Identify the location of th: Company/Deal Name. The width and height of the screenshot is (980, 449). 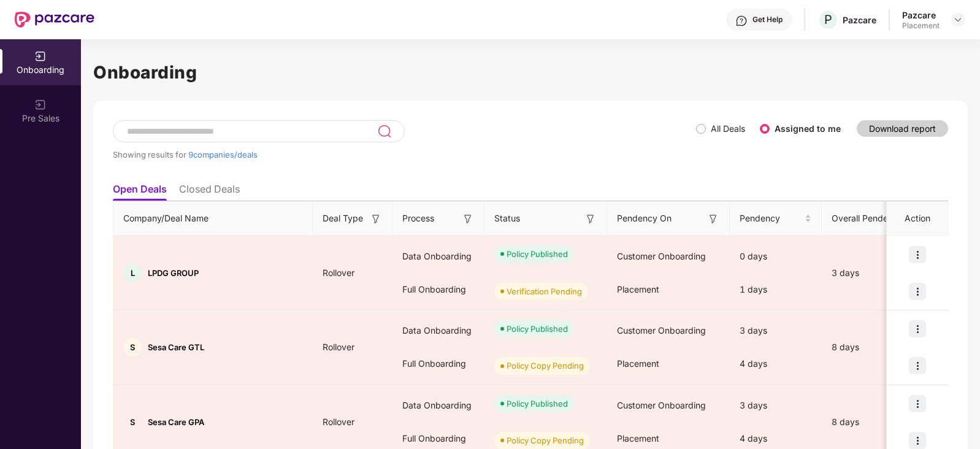
(213, 219).